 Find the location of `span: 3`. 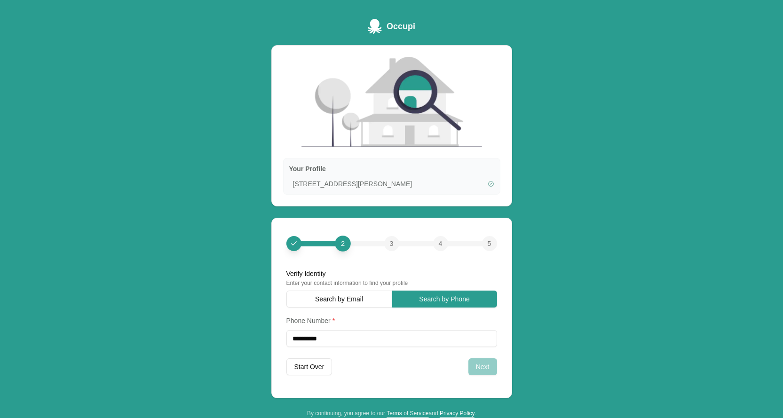

span: 3 is located at coordinates (392, 244).